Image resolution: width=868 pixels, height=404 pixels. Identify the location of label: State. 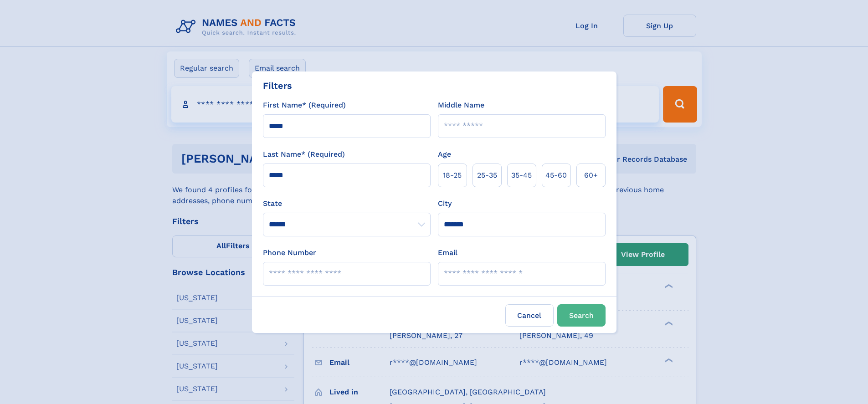
(346, 204).